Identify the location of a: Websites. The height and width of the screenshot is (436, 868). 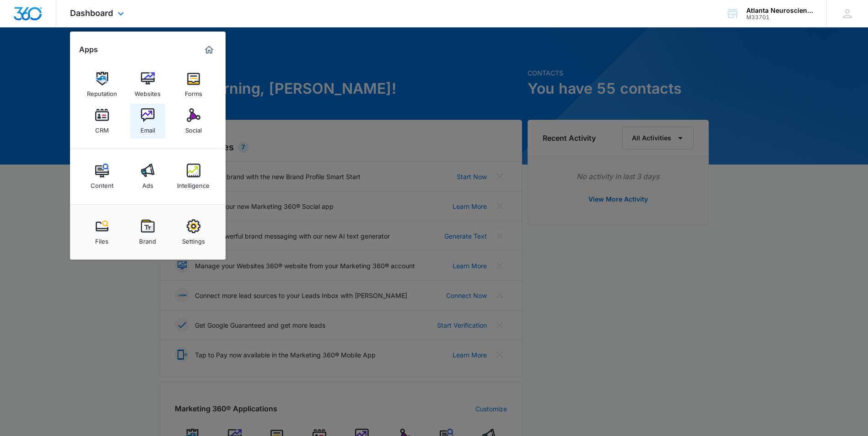
(148, 84).